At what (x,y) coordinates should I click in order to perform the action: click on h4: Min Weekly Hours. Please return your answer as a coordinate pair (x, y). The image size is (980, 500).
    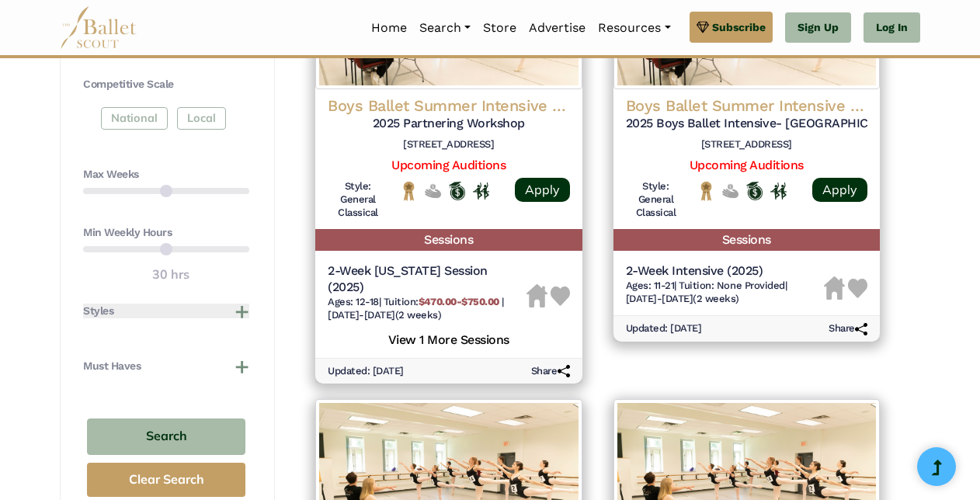
    Looking at the image, I should click on (167, 233).